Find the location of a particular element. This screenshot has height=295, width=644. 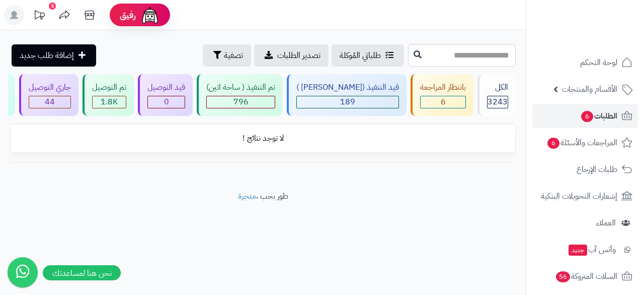

span: إضافة طلب جديد is located at coordinates (47, 55).